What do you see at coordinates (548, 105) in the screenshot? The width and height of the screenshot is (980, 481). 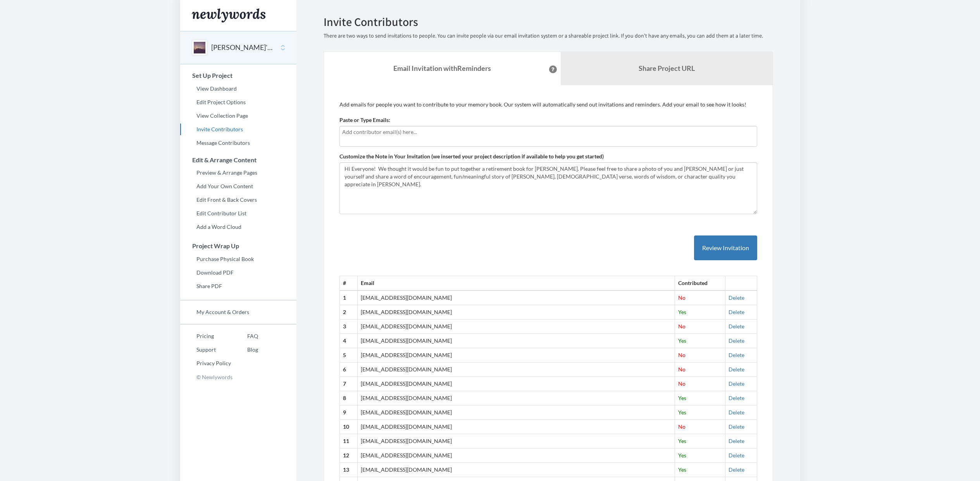 I see `p: Add emails for people you want to contribute to your memory book. Our system will automatically s...` at bounding box center [548, 105].